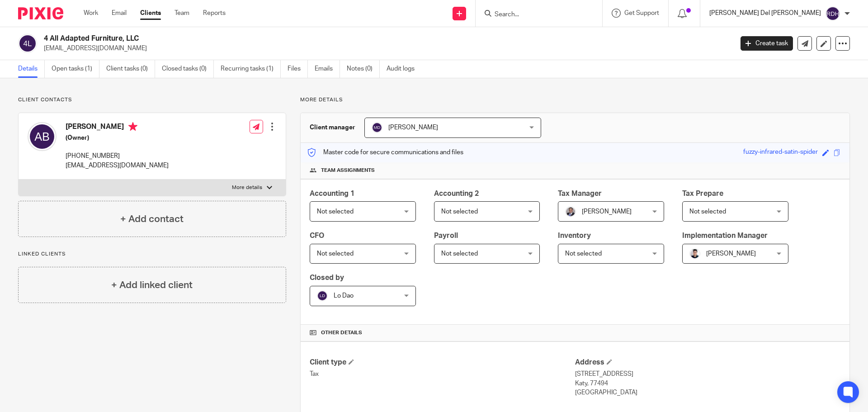  Describe the element at coordinates (446, 236) in the screenshot. I see `span: Payroll` at that location.